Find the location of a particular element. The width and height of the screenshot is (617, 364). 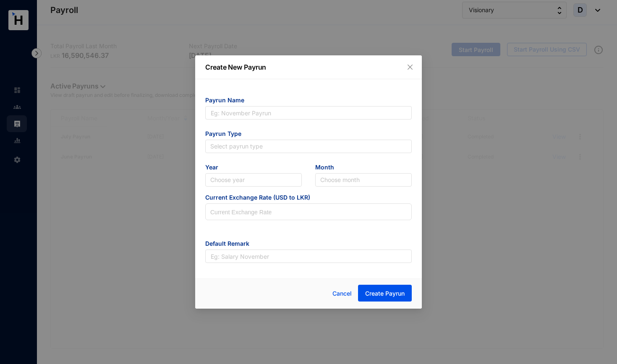

button: Create Payrun is located at coordinates (385, 293).